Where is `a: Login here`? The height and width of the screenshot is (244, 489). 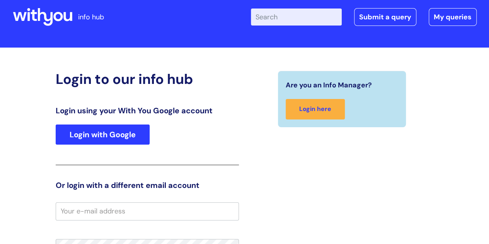 a: Login here is located at coordinates (315, 109).